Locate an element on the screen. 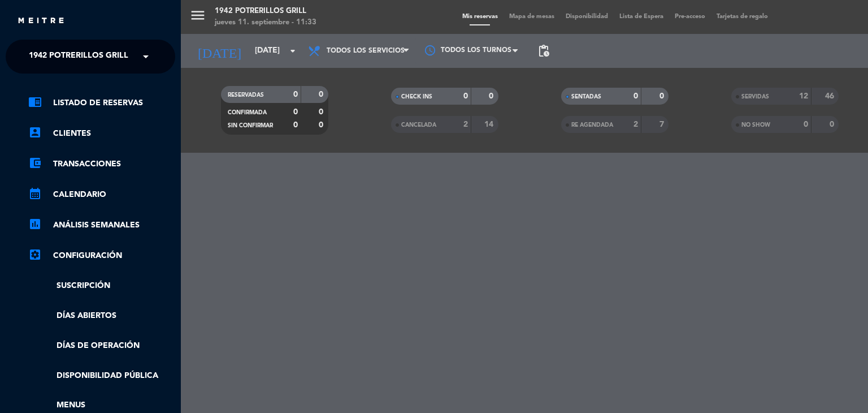 This screenshot has height=413, width=868. a: Días de Operación is located at coordinates (102, 346).